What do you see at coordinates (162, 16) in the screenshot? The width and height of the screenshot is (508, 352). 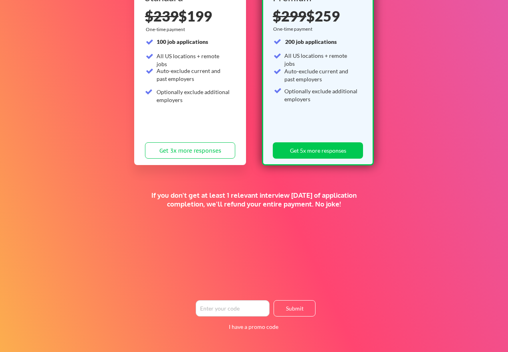 I see `s: $239` at bounding box center [162, 16].